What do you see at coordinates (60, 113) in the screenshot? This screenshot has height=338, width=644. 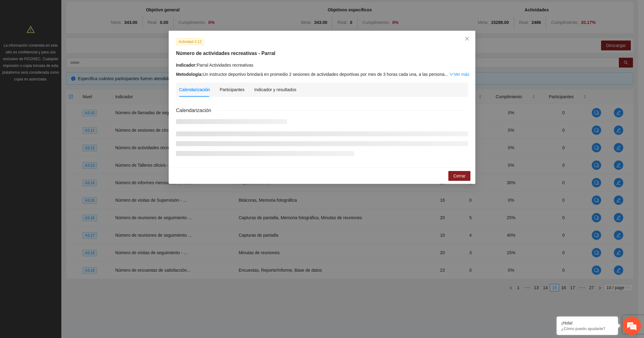 I see `span: Estamos en línea.` at bounding box center [60, 113].